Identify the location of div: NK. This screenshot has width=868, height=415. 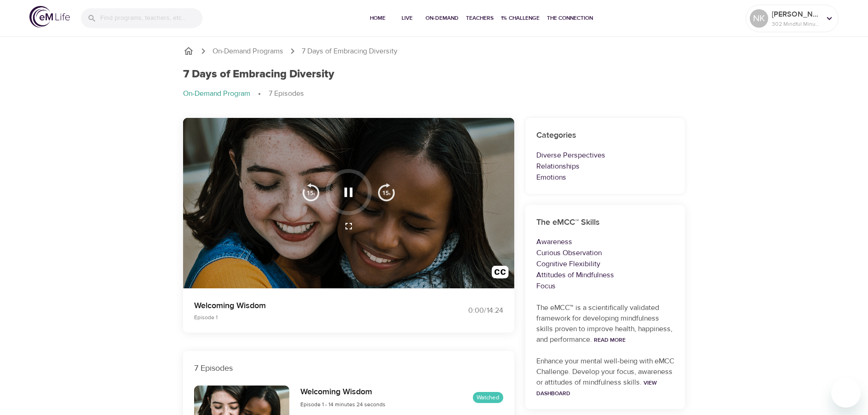
(759, 18).